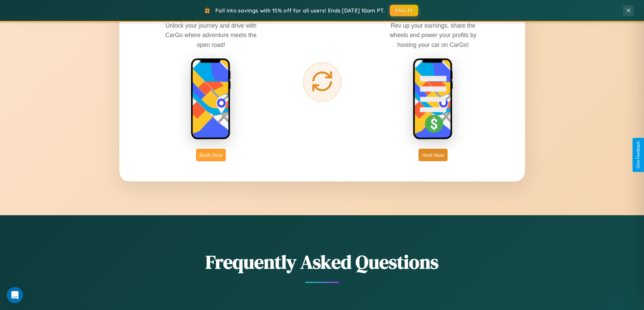 The image size is (644, 310). What do you see at coordinates (638, 155) in the screenshot?
I see `div: Give Feedback` at bounding box center [638, 155].